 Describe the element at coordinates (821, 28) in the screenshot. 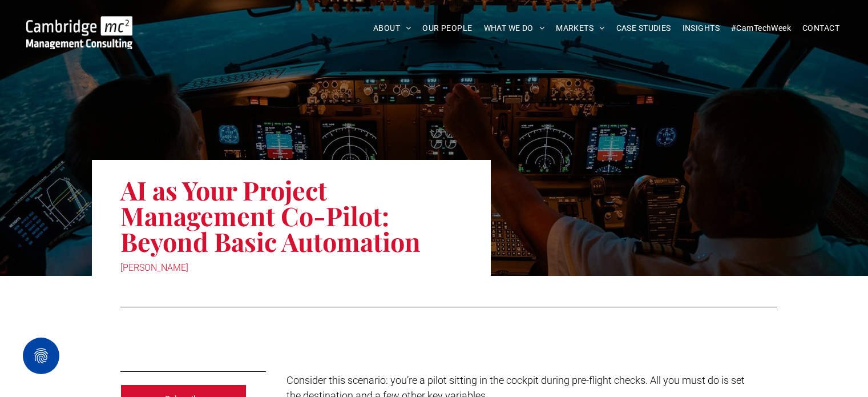

I see `a: CONTACT` at that location.